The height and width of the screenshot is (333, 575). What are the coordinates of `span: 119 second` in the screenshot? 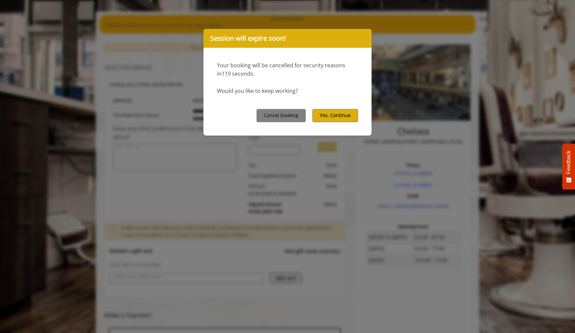 It's located at (238, 74).